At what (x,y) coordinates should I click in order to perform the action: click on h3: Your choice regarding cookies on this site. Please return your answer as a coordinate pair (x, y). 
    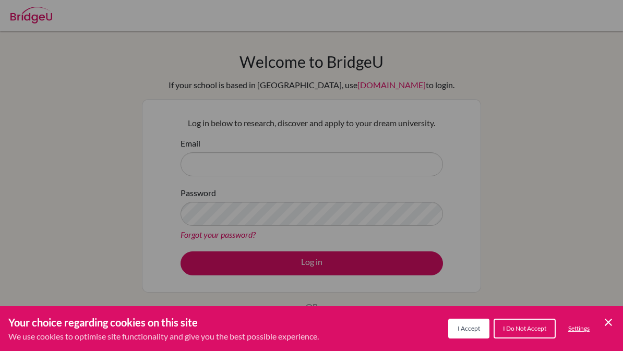
    Looking at the image, I should click on (163, 323).